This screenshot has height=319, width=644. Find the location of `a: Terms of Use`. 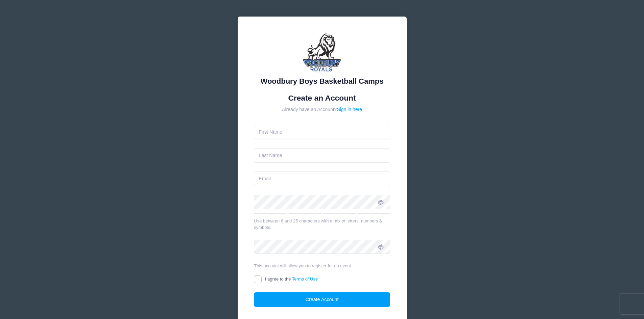

a: Terms of Use is located at coordinates (305, 279).